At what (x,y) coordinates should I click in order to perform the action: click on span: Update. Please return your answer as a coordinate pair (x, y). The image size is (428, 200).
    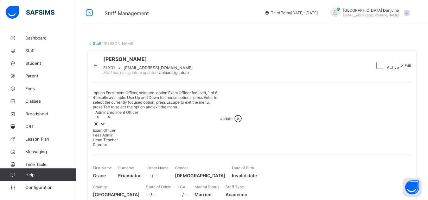
    Looking at the image, I should click on (226, 119).